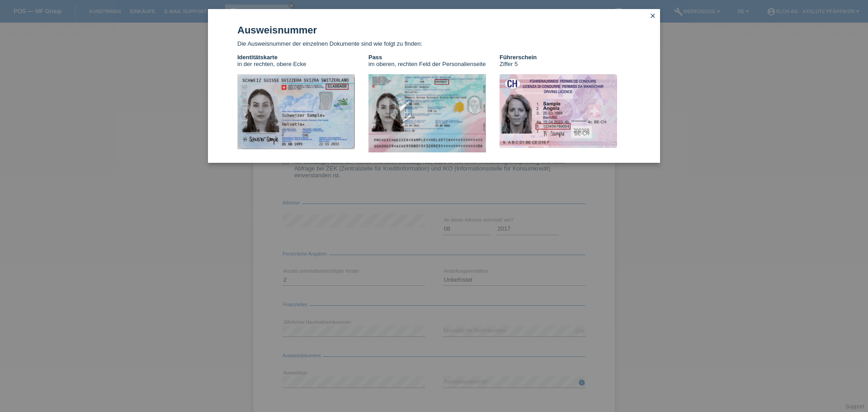 The height and width of the screenshot is (412, 868). I want to click on p: in der rechten, obere Ecke, so click(302, 60).